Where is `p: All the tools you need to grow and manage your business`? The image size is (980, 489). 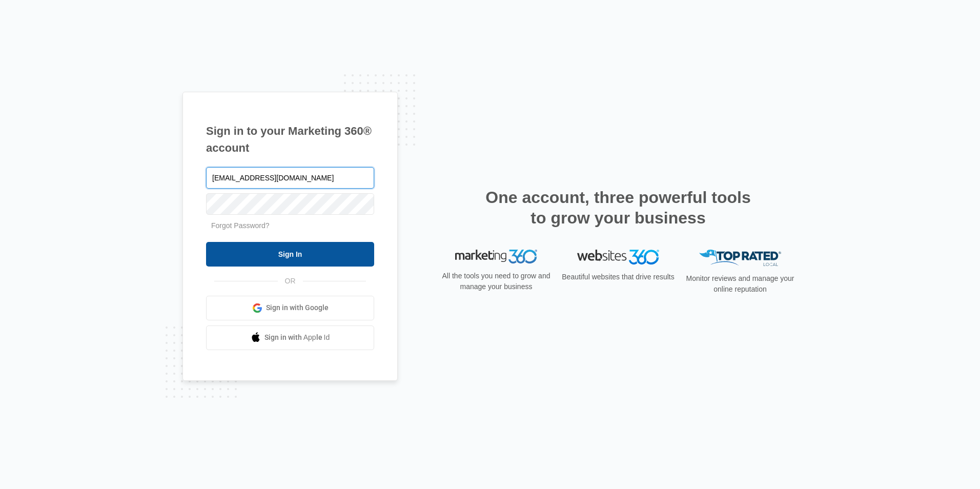
p: All the tools you need to grow and manage your business is located at coordinates (496, 282).